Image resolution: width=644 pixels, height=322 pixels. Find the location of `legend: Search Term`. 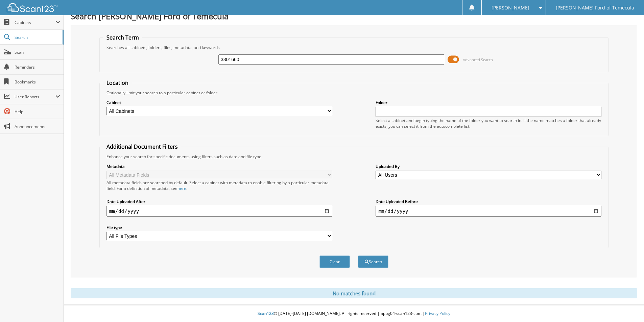

legend: Search Term is located at coordinates (122, 37).